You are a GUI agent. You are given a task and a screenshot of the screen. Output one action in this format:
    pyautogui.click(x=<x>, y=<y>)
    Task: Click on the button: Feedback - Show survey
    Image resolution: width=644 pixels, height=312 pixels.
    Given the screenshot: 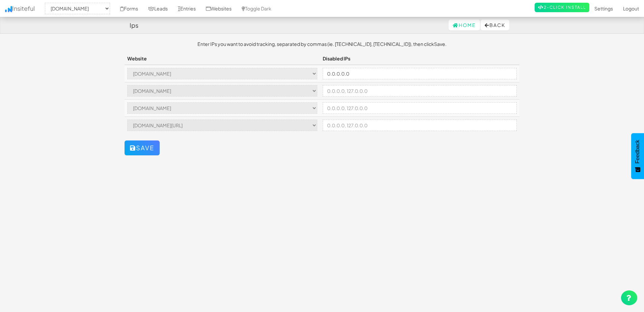 What is the action you would take?
    pyautogui.click(x=638, y=156)
    